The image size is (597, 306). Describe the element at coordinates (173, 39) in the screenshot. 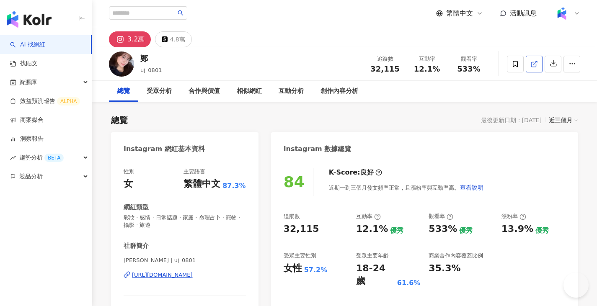

I see `button: 4.8萬` at that location.